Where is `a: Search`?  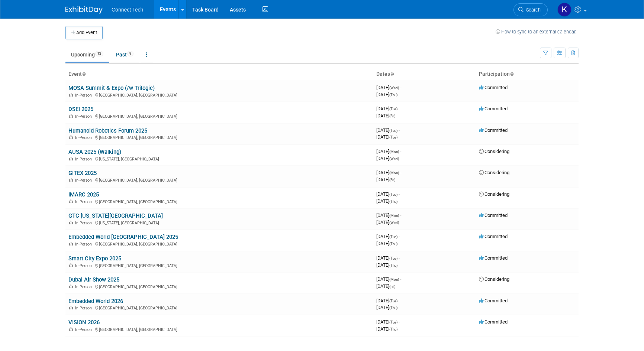
a: Search is located at coordinates (531, 10).